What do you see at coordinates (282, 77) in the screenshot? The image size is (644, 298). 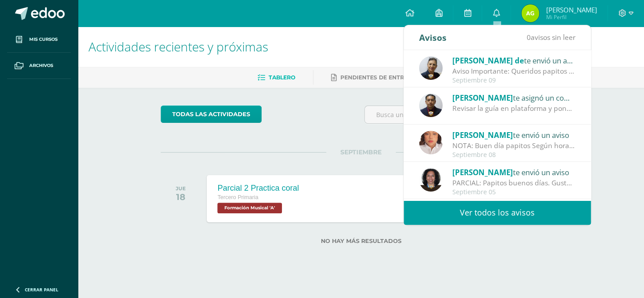 I see `span: Tablero` at bounding box center [282, 77].